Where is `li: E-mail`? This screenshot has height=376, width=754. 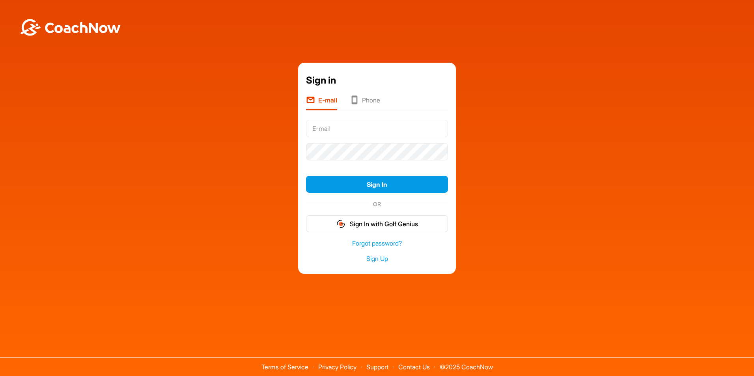
li: E-mail is located at coordinates (321, 103).